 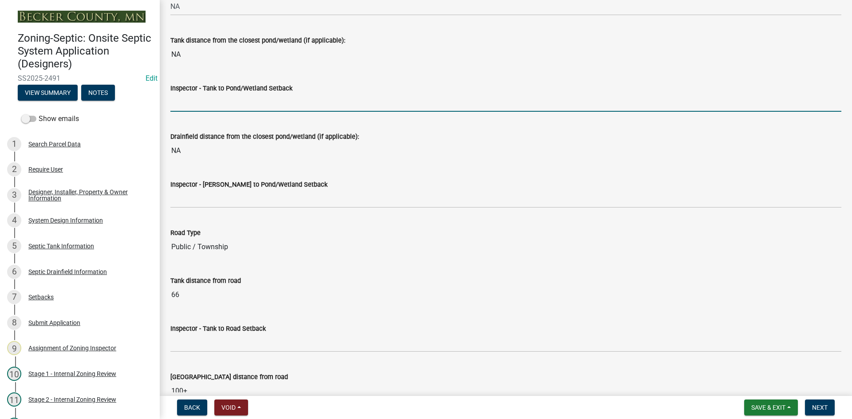 What do you see at coordinates (46, 170) in the screenshot?
I see `div: Require User` at bounding box center [46, 170].